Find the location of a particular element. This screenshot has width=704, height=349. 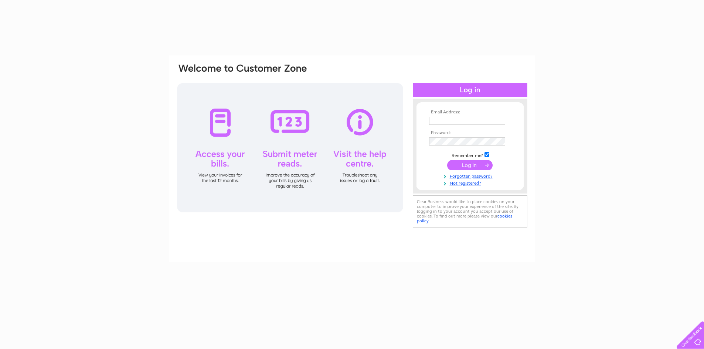

th: Email Address: is located at coordinates (470, 112).